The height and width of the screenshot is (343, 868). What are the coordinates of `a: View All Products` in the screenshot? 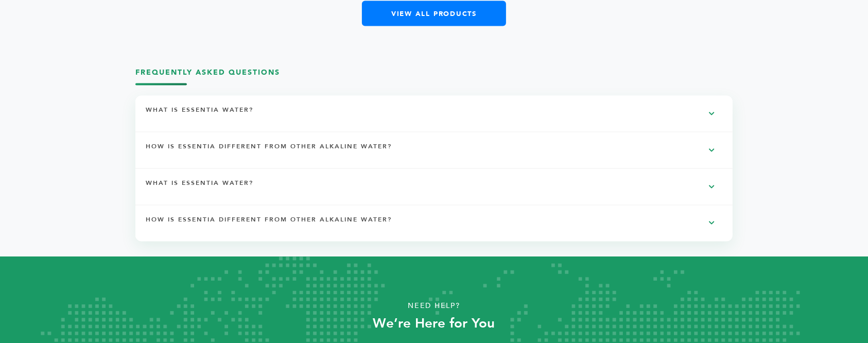 It's located at (434, 13).